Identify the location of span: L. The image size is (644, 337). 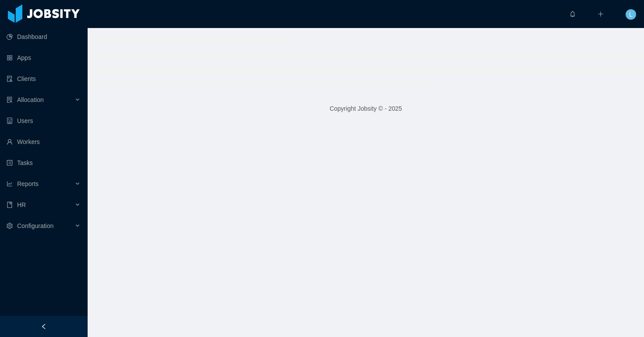
(631, 14).